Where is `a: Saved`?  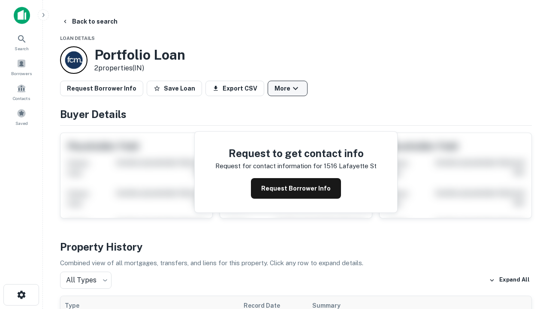
a: Saved is located at coordinates (21, 117).